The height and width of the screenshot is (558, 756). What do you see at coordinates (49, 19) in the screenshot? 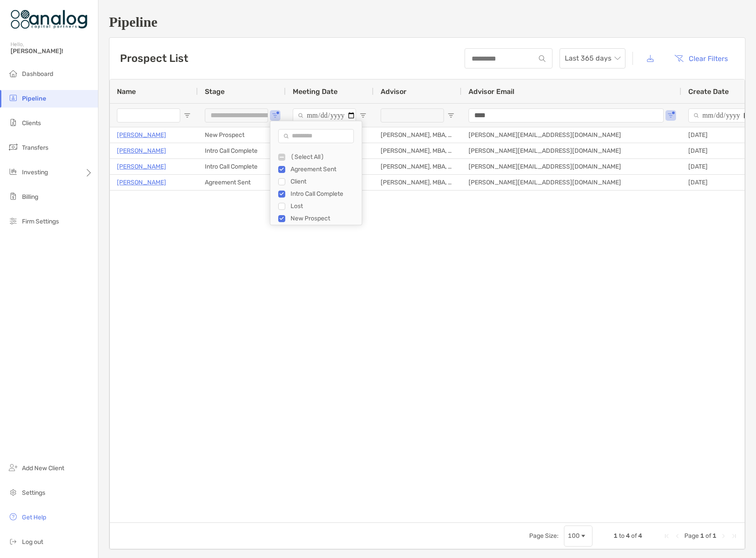
I see `img: Zoe Logo` at bounding box center [49, 19].